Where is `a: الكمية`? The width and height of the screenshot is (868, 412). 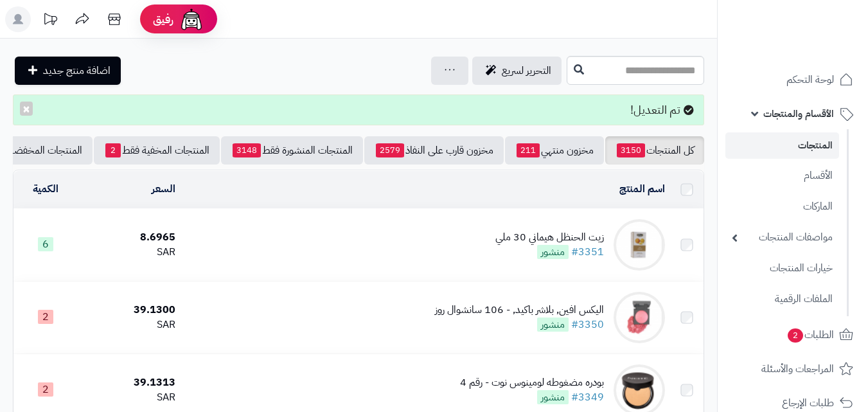 a: الكمية is located at coordinates (45, 189).